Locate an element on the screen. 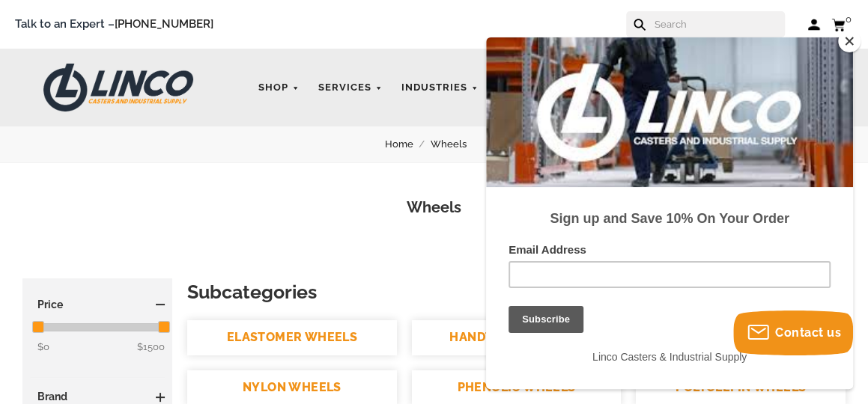  input: Subscribe is located at coordinates (60, 282).